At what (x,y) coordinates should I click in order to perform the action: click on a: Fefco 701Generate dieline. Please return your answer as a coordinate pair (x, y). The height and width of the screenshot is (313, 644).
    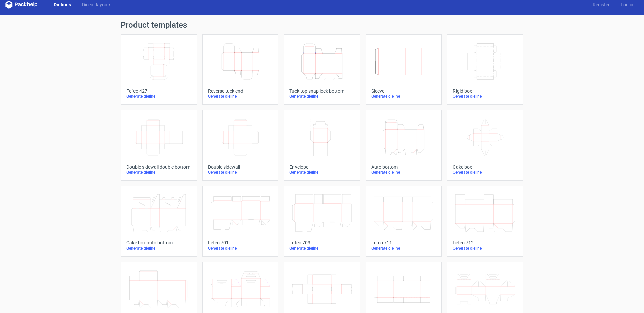
    Looking at the image, I should click on (240, 221).